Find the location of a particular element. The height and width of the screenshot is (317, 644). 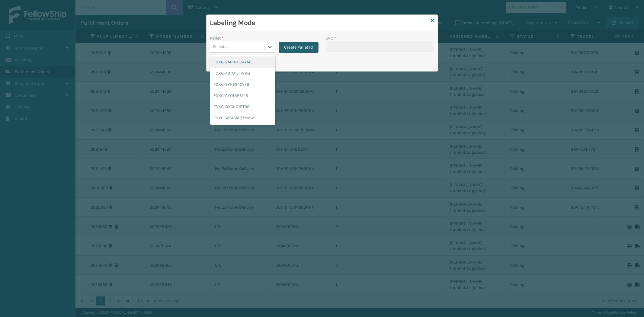

div: FDXG-WFA6MQ7MVW is located at coordinates (243, 118).